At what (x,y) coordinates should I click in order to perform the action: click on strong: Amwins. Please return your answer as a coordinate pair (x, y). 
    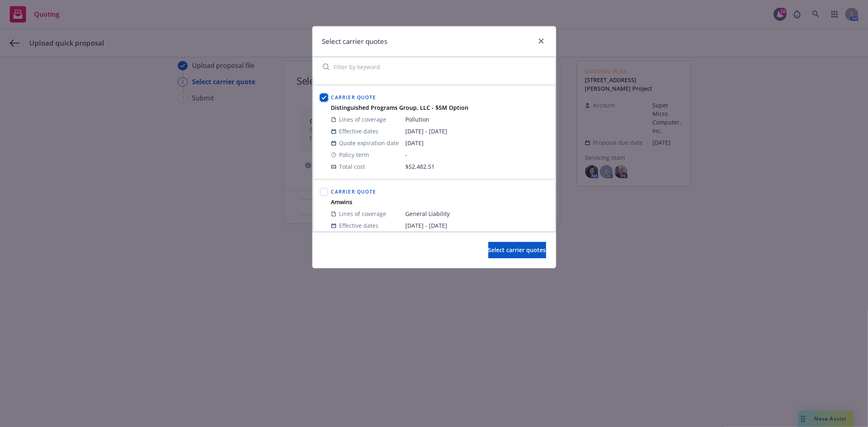
    Looking at the image, I should click on (342, 202).